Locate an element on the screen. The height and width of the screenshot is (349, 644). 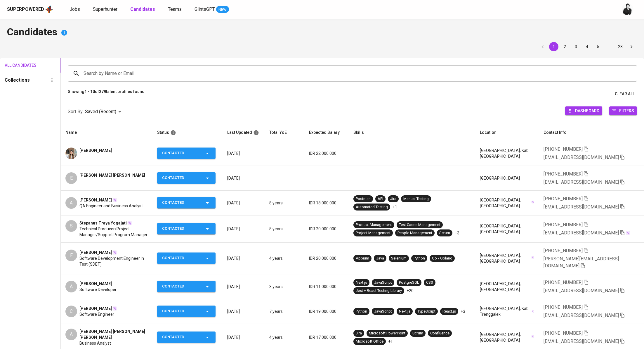
div: Appium is located at coordinates (363, 259).